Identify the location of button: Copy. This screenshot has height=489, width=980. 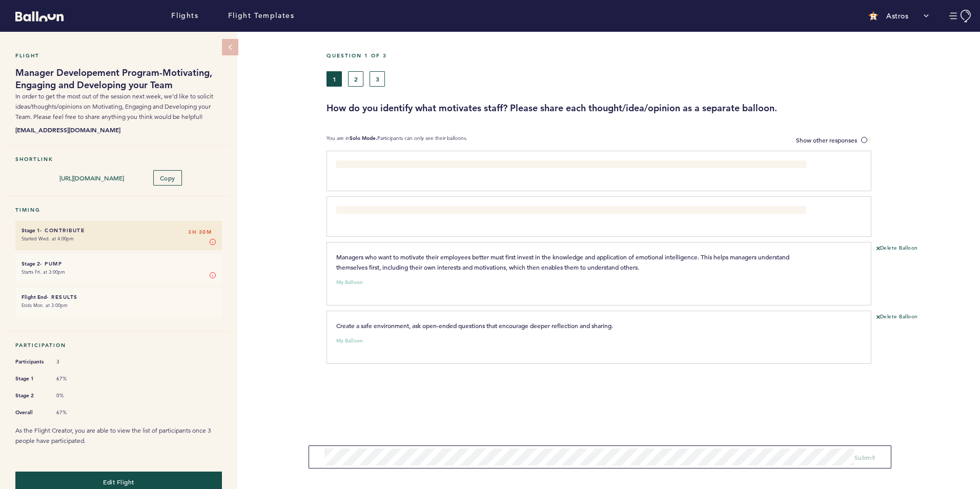
(168, 178).